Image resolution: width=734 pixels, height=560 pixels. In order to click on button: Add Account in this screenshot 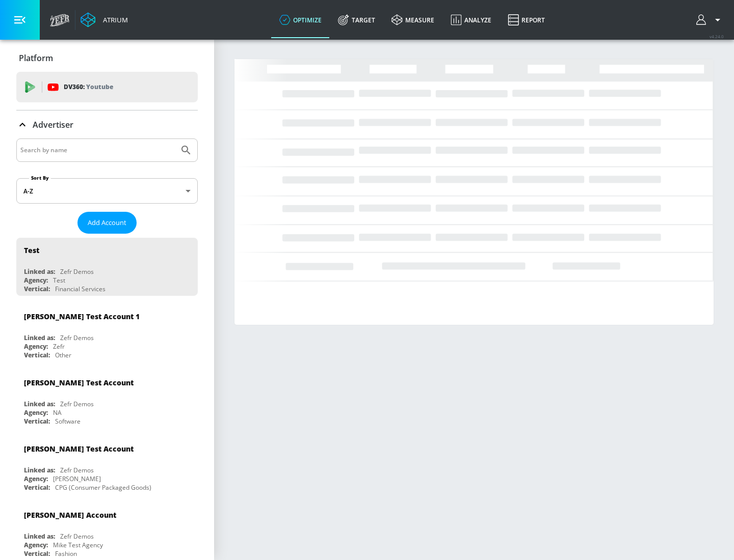, I will do `click(107, 222)`.